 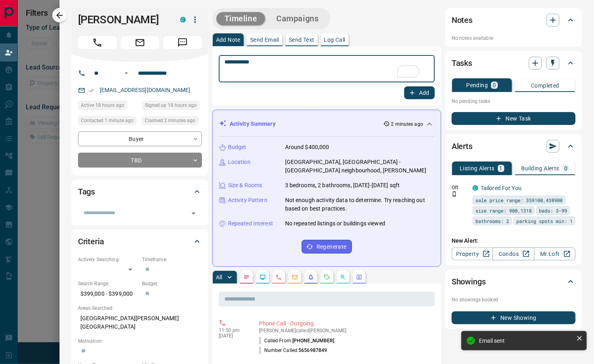 I want to click on svg: Calls, so click(x=279, y=278).